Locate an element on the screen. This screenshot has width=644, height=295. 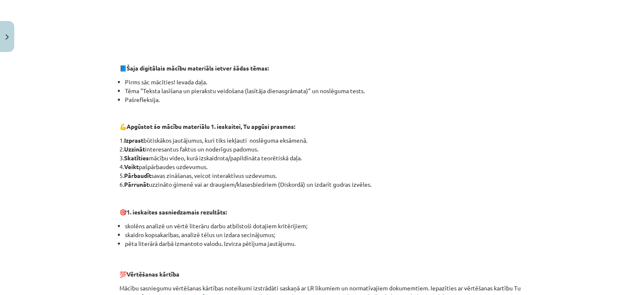
b: Uzzināt is located at coordinates (135, 149).